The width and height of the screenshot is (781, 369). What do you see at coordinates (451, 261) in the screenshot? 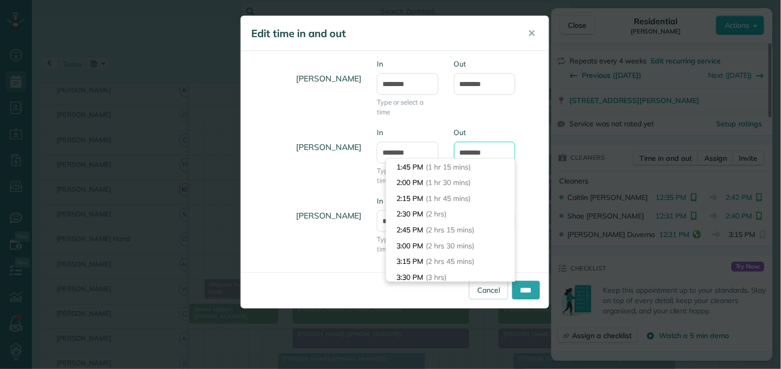
I see `li: 3:15 PM` at bounding box center [451, 261].